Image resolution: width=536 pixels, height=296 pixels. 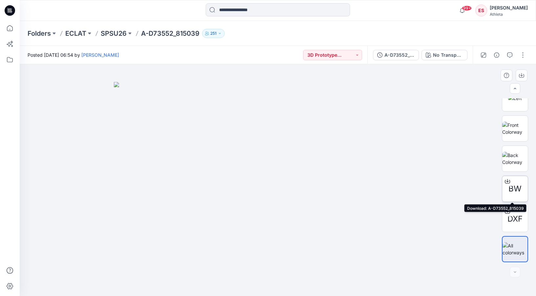 What do you see at coordinates (400, 55) in the screenshot?
I see `div: A-D73552_815039` at bounding box center [400, 55].